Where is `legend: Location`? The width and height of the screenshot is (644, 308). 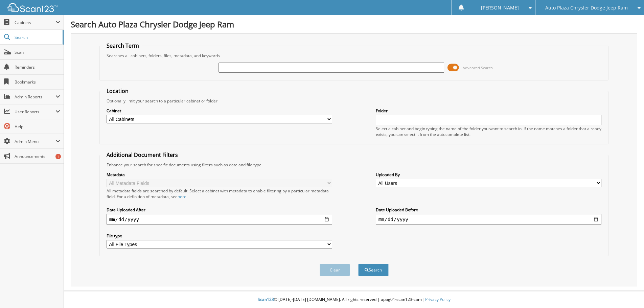
legend: Location is located at coordinates (117, 91).